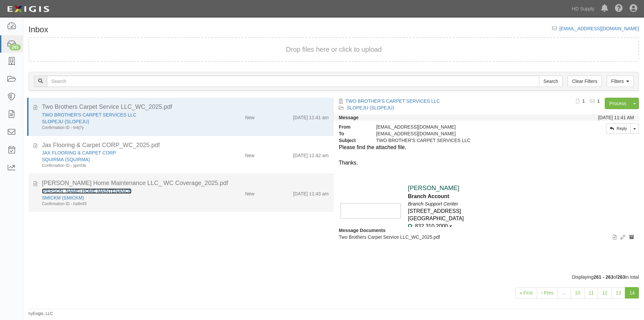  What do you see at coordinates (464, 134) in the screenshot?
I see `div: agreement-t37w7j@hdsupply.complianz.com` at bounding box center [464, 134].